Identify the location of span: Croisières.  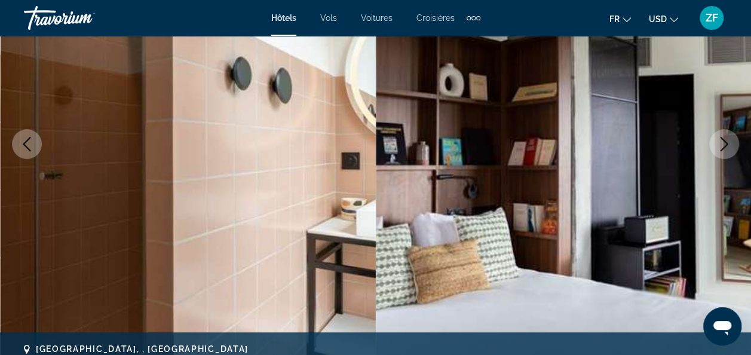
(436, 18).